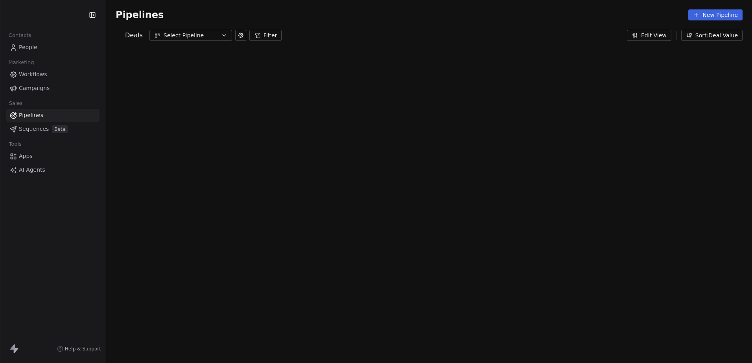  Describe the element at coordinates (134, 35) in the screenshot. I see `span: Deals` at that location.